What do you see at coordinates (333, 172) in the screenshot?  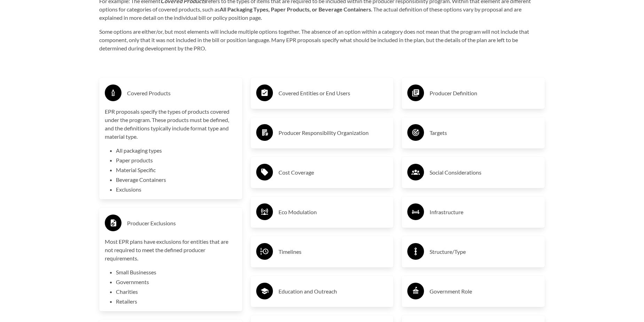 I see `h3: Cost Coverage` at bounding box center [333, 172].